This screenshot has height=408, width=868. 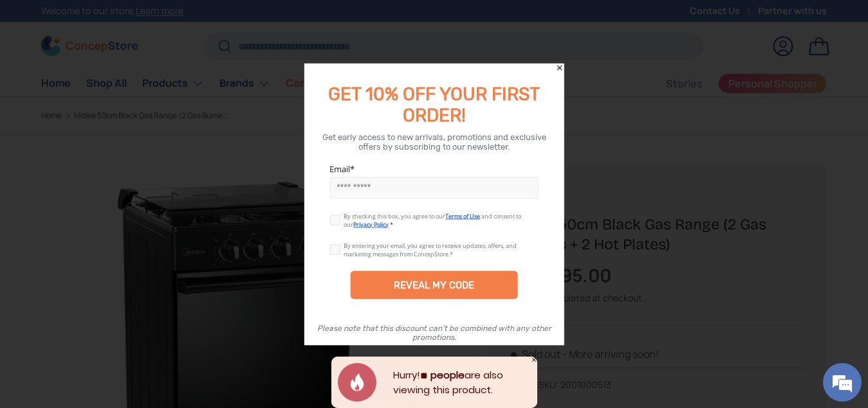 What do you see at coordinates (434, 168) in the screenshot?
I see `label: Email` at bounding box center [434, 168].